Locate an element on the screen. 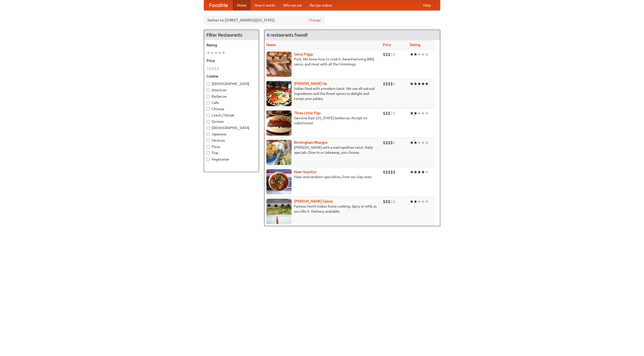 This screenshot has width=644, height=356. input: Cafe is located at coordinates (208, 103).